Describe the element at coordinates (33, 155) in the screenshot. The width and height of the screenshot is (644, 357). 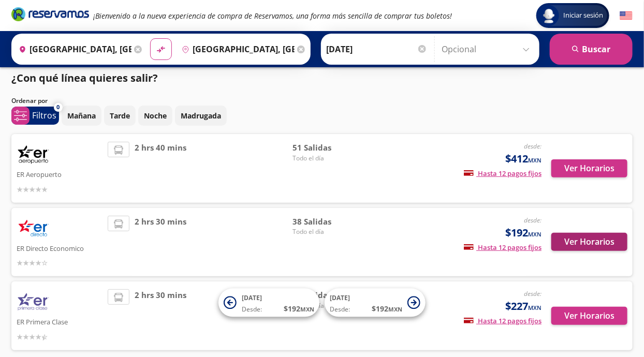
I see `img: ER Aeropuerto` at that location.